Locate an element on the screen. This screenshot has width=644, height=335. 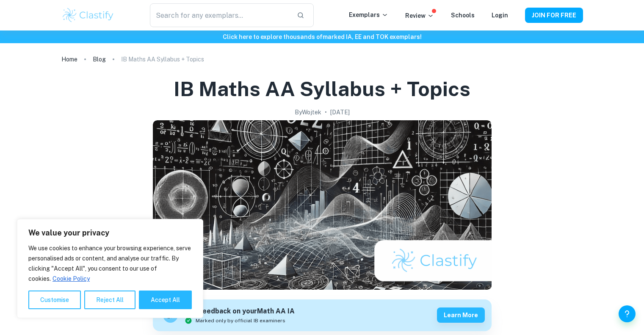
a: Login is located at coordinates (500, 15).